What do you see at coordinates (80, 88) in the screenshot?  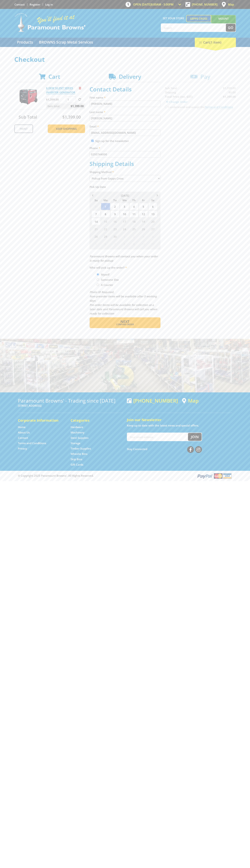 I see `a: Remove from cart` at bounding box center [80, 88].